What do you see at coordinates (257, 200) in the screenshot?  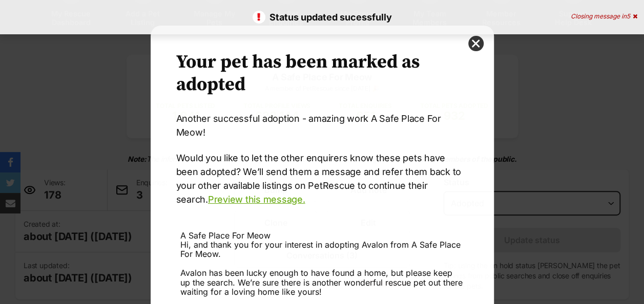 I see `a: Preview this message.` at bounding box center [257, 200].